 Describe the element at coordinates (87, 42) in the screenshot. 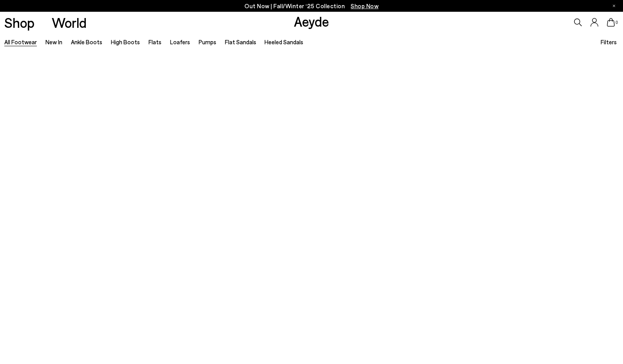

I see `a: Ankle Boots` at that location.